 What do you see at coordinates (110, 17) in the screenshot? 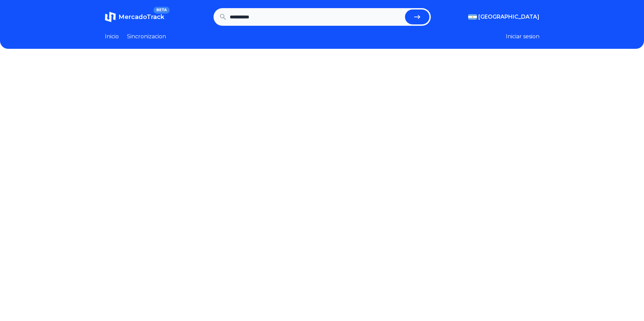
I see `img: MercadoTrack` at bounding box center [110, 17].